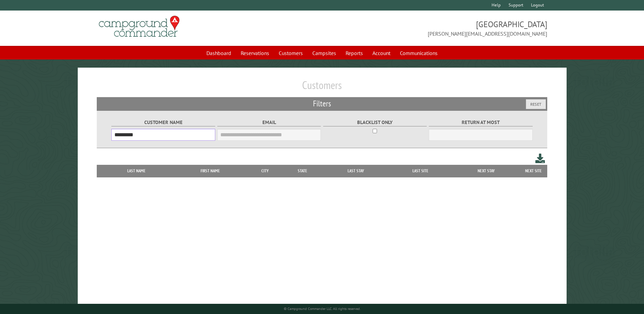 This screenshot has height=314, width=644. What do you see at coordinates (540, 158) in the screenshot?
I see `a: Download this customer list (.csv)` at bounding box center [540, 158].